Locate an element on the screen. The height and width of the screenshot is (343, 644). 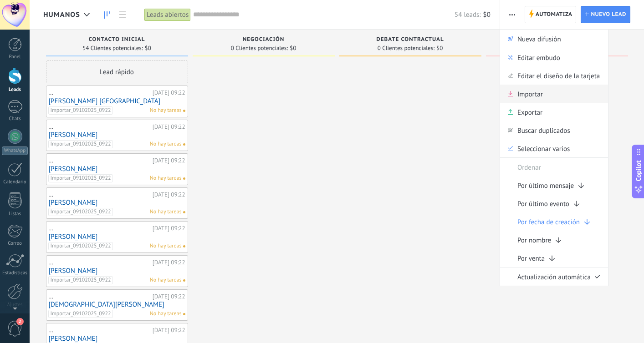
div: WhatsApp is located at coordinates (15, 151).